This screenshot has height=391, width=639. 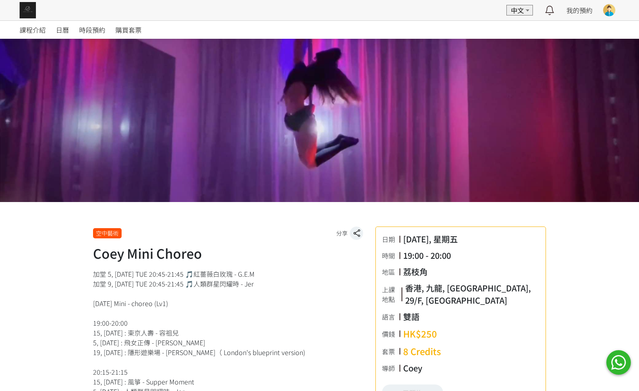 What do you see at coordinates (62, 30) in the screenshot?
I see `a: 日曆` at bounding box center [62, 30].